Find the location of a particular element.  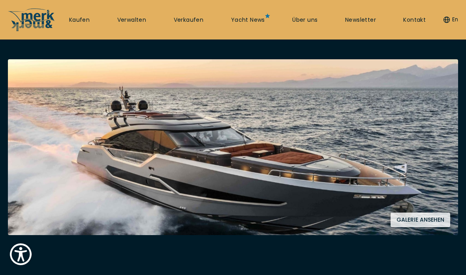

a: Newsletter is located at coordinates (360, 20).